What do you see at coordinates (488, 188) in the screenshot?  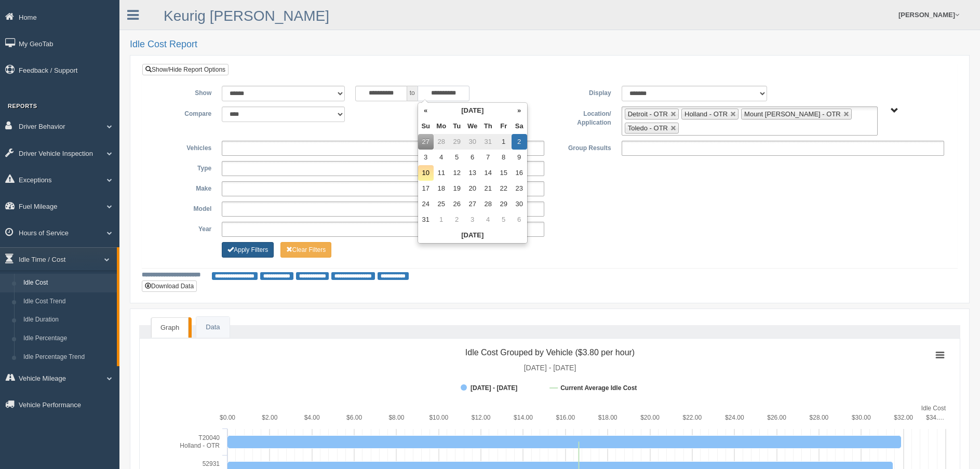 I see `td: 21` at bounding box center [488, 188].